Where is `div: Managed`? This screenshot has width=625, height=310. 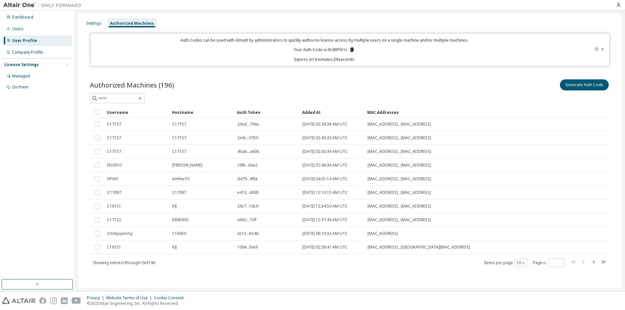
div: Managed is located at coordinates (21, 76).